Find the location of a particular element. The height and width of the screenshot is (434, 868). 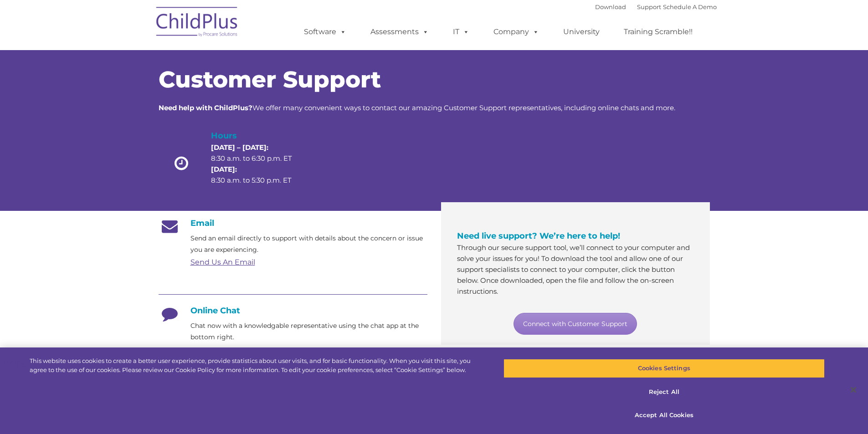

span: We offer many convenient ways to contact our amazing Customer Support representatives, including ... is located at coordinates (417, 108).